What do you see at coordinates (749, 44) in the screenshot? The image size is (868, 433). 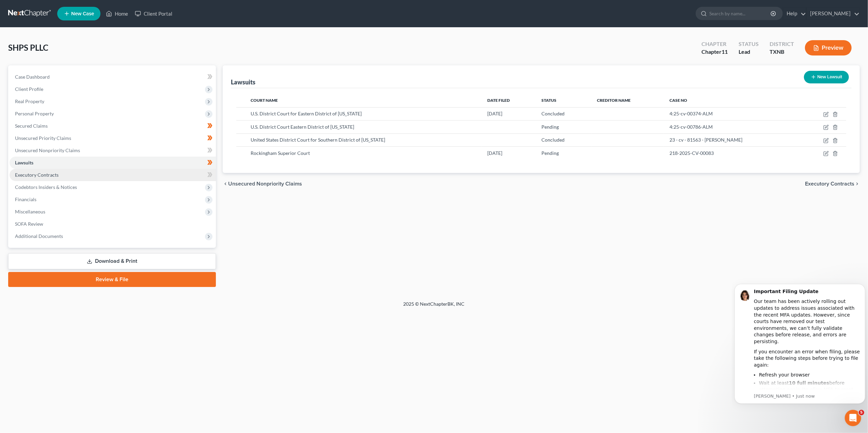 I see `div: Status` at bounding box center [749, 44].